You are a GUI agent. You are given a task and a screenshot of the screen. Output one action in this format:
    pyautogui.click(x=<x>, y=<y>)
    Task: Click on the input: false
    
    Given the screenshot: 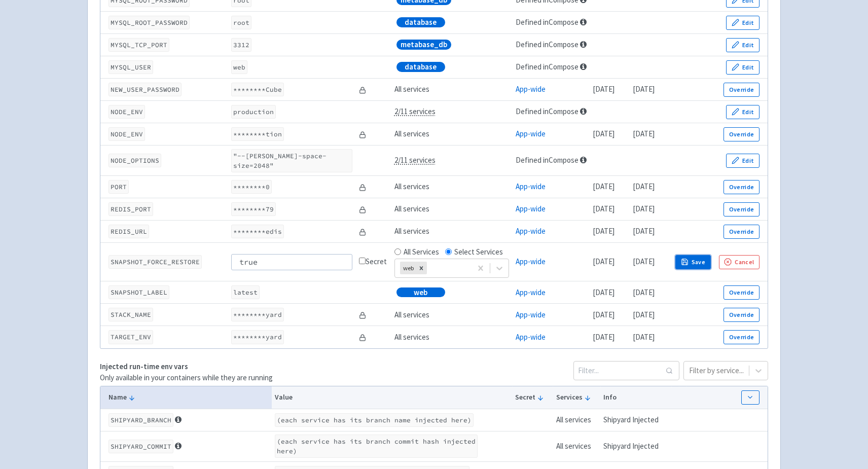 What is the action you would take?
    pyautogui.click(x=292, y=262)
    